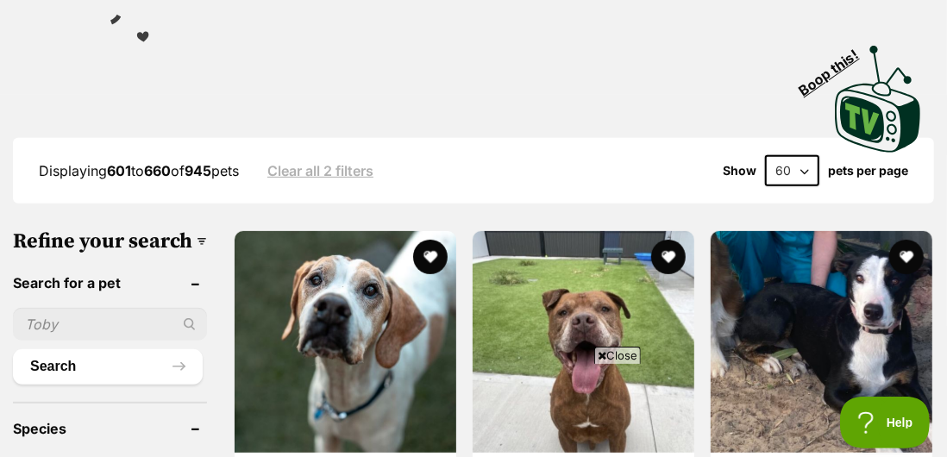 This screenshot has height=457, width=947. What do you see at coordinates (618, 355) in the screenshot?
I see `span: Close` at bounding box center [618, 355].